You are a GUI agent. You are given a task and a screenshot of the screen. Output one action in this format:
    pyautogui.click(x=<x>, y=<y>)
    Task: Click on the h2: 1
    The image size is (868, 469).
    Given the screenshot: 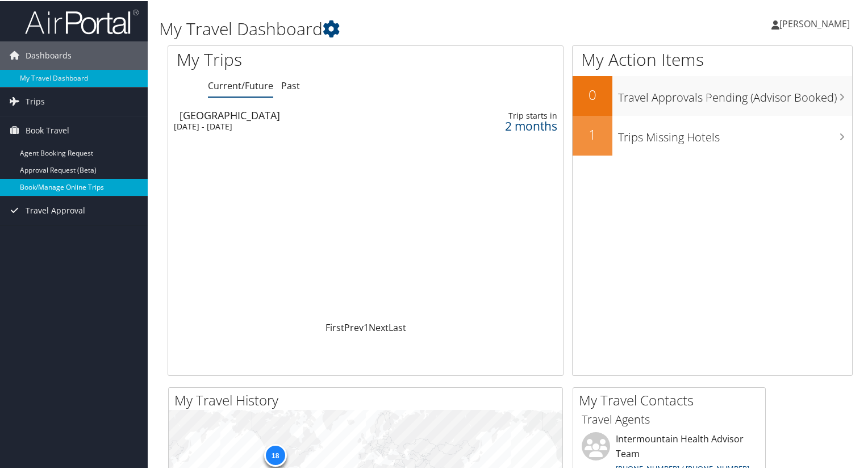 What is the action you would take?
    pyautogui.click(x=593, y=133)
    